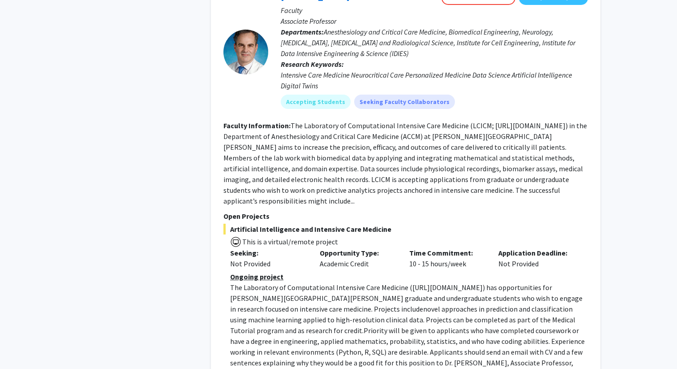 The width and height of the screenshot is (677, 369). What do you see at coordinates (406, 229) in the screenshot?
I see `span: Artificial Intelligence and Intensive Care Medicine` at bounding box center [406, 229].